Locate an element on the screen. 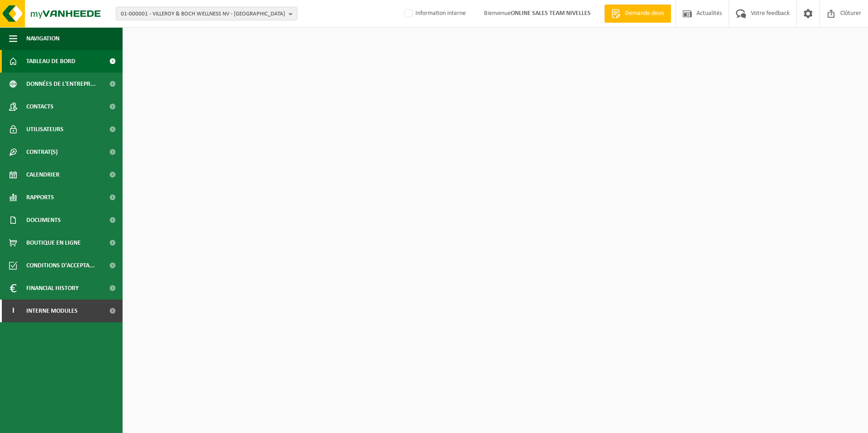 The height and width of the screenshot is (433, 868). span: Boutique en ligne is located at coordinates (54, 243).